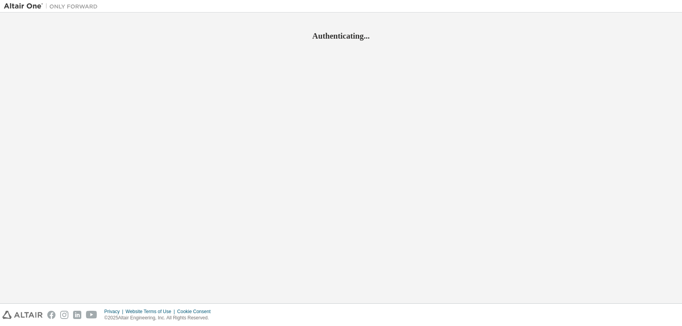  I want to click on img: facebook.svg, so click(51, 315).